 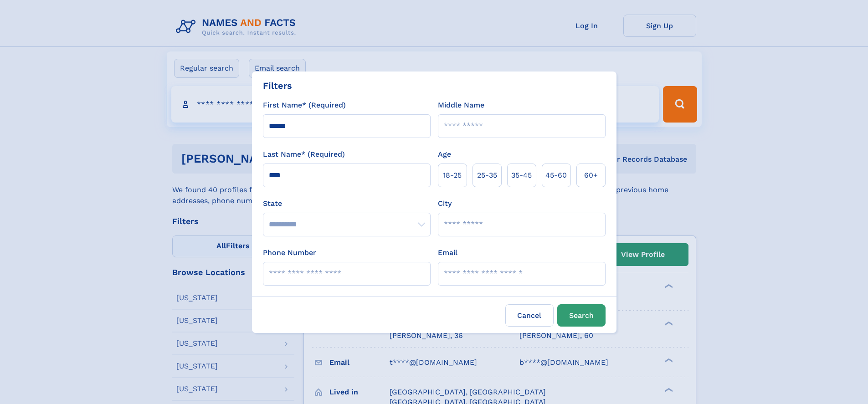 What do you see at coordinates (591, 175) in the screenshot?
I see `span: 60+` at bounding box center [591, 175].